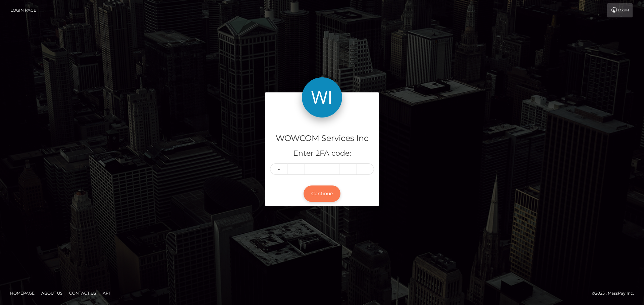 This screenshot has width=644, height=305. I want to click on a: Login, so click(620, 11).